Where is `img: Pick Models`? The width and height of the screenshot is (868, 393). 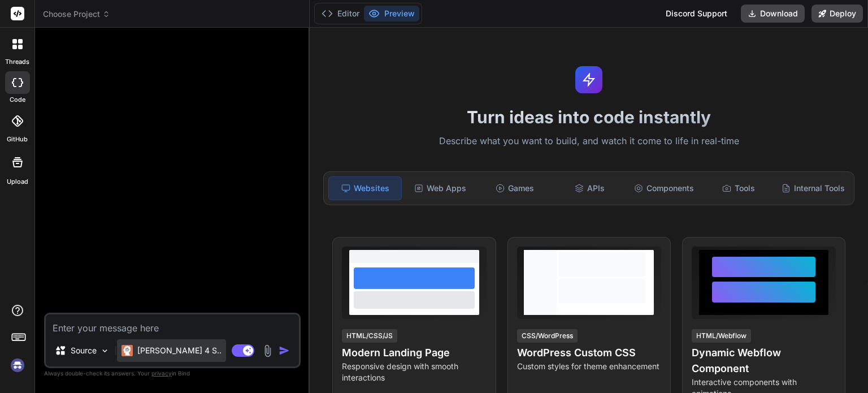 img: Pick Models is located at coordinates (104, 351).